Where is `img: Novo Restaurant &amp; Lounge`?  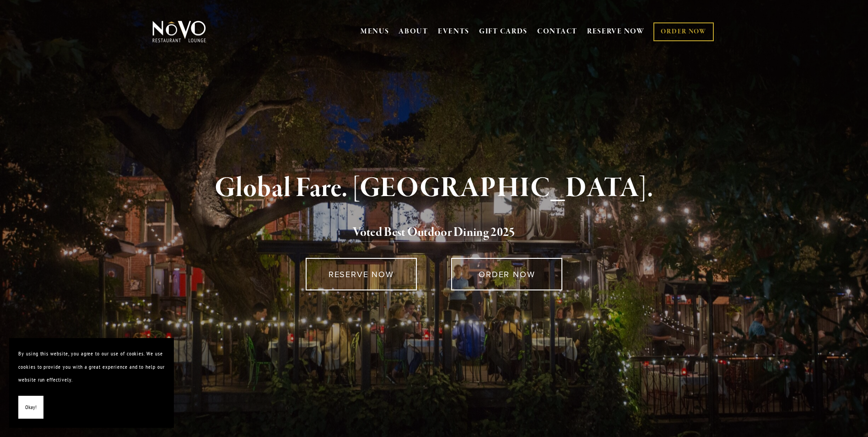
img: Novo Restaurant &amp; Lounge is located at coordinates (179, 31).